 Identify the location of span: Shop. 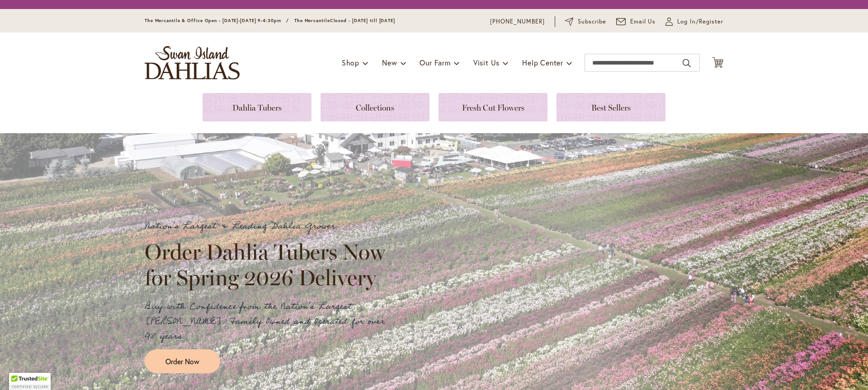
(350, 62).